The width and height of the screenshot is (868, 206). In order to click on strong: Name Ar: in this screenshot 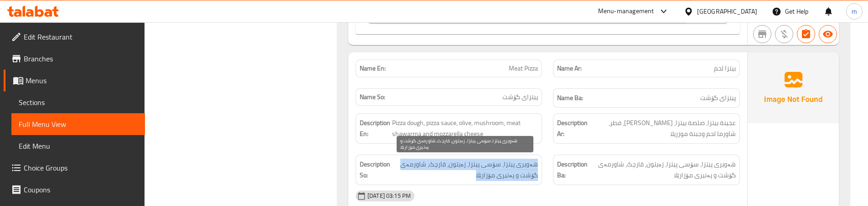, I will do `click(570, 68)`.